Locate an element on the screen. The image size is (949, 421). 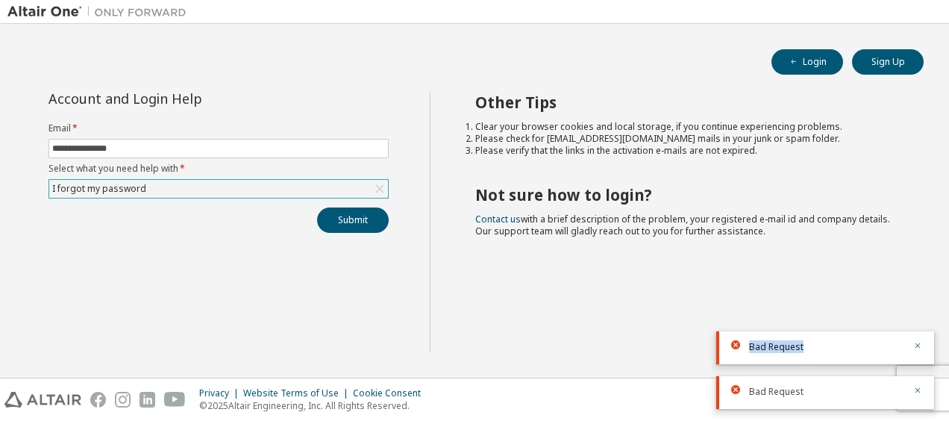
a: Contact us is located at coordinates (498, 219).